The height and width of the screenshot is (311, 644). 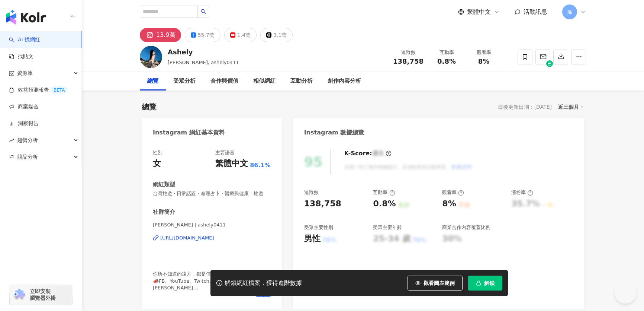 I want to click on img: KOL Avatar, so click(x=151, y=57).